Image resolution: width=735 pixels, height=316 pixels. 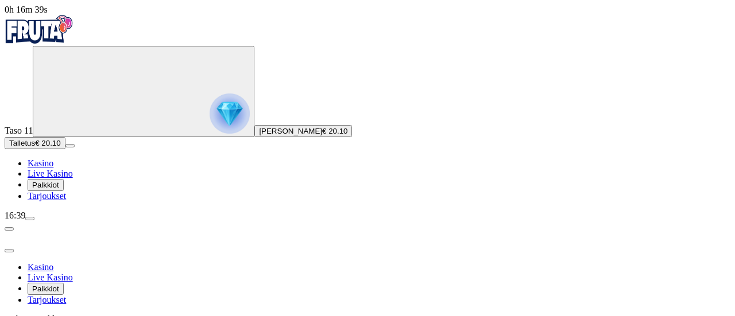 What do you see at coordinates (35, 143) in the screenshot?
I see `button: Talletusplus icon€ 20.10` at bounding box center [35, 143].